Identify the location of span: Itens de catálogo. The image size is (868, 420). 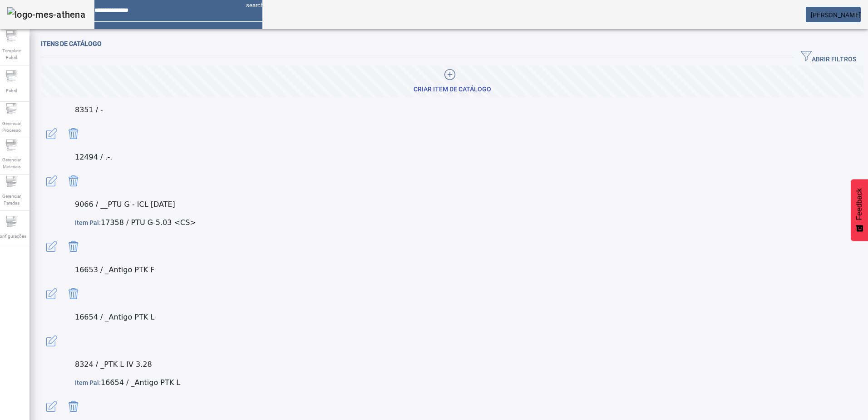
(71, 44).